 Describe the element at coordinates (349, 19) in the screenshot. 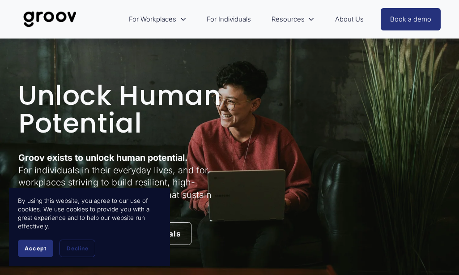

I see `a: About Us` at that location.